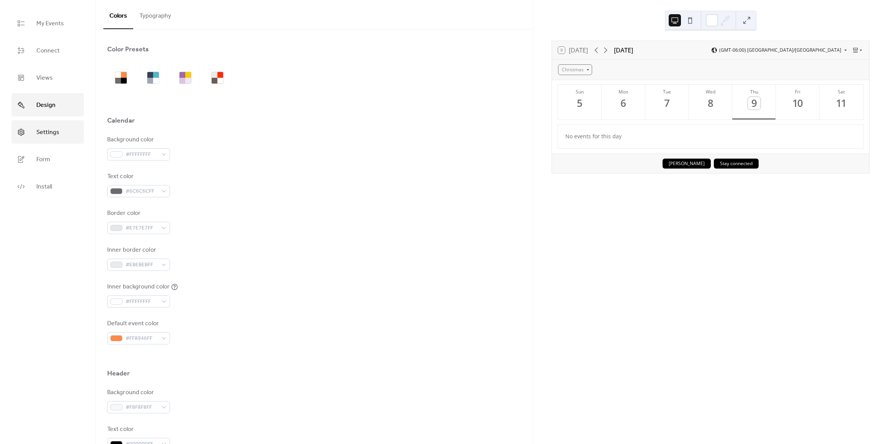 The image size is (888, 444). What do you see at coordinates (50, 23) in the screenshot?
I see `span: My Events` at bounding box center [50, 23].